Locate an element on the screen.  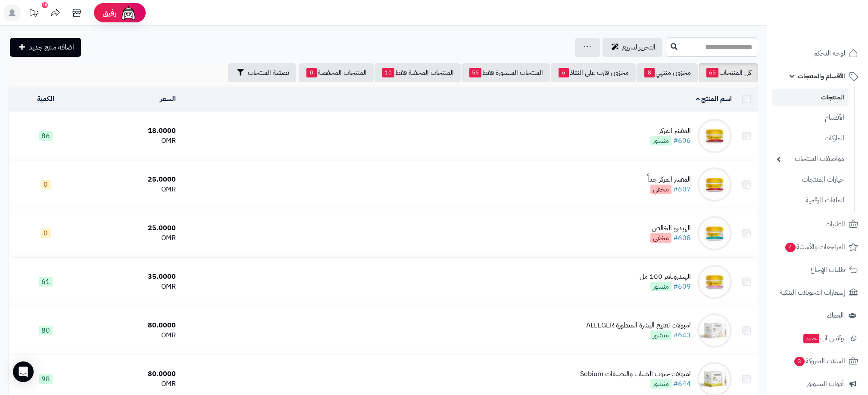
a: #607 is located at coordinates (682, 190).